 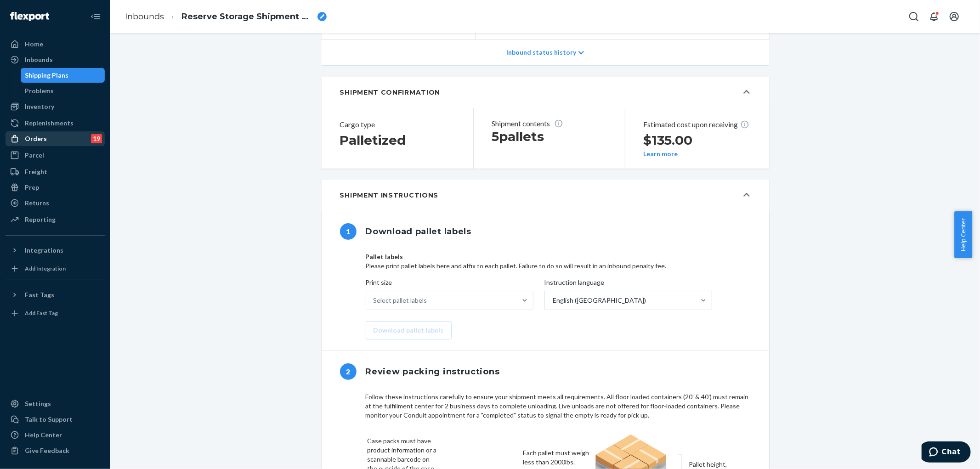 What do you see at coordinates (95, 17) in the screenshot?
I see `button: Close Navigation` at bounding box center [95, 17].